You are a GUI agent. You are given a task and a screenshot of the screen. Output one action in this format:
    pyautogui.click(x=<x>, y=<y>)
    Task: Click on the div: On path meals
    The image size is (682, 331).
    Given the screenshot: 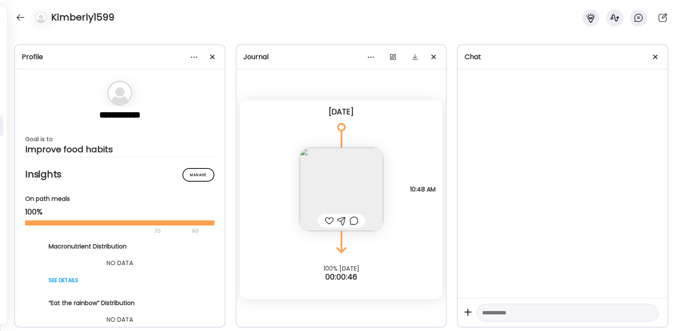 What is the action you would take?
    pyautogui.click(x=120, y=199)
    